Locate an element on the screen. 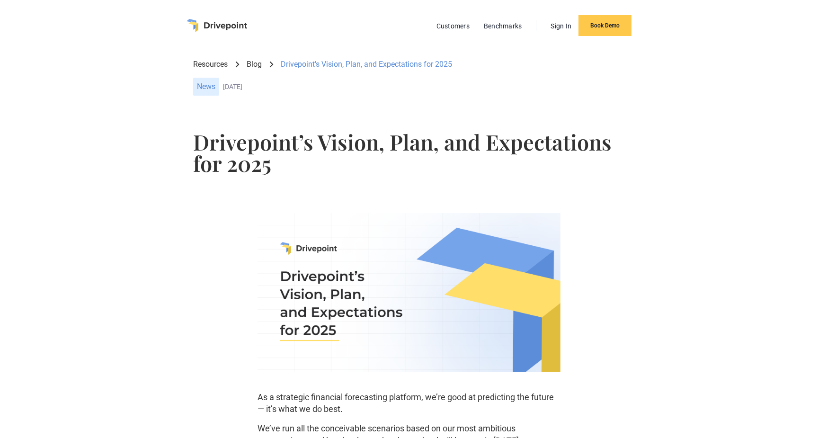 Image resolution: width=818 pixels, height=438 pixels. a: Customers is located at coordinates (453, 26).